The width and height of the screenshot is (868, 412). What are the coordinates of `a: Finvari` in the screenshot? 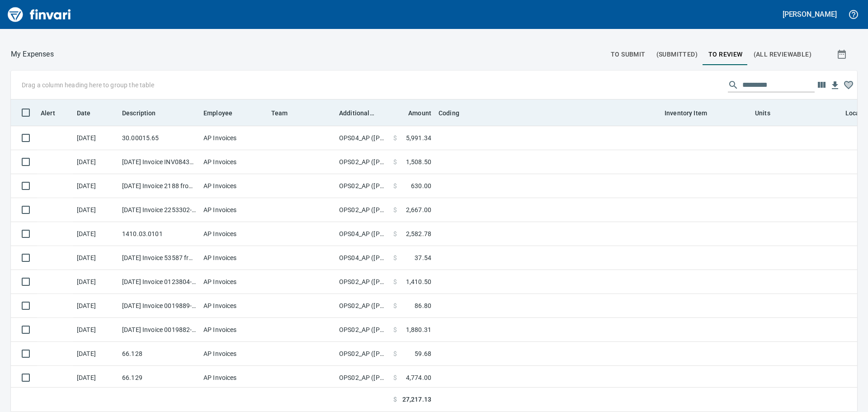 It's located at (39, 15).